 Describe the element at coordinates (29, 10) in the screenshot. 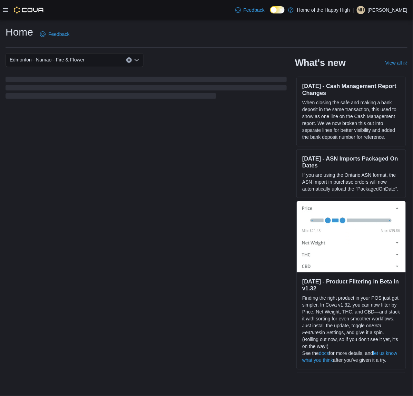

I see `img: Cova` at that location.